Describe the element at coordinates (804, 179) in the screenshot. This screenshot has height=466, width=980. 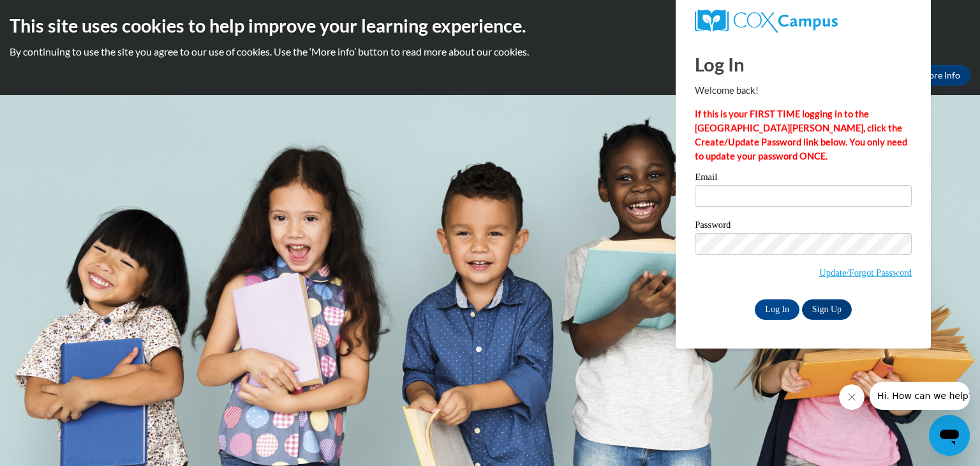
I see `label: Email` at that location.